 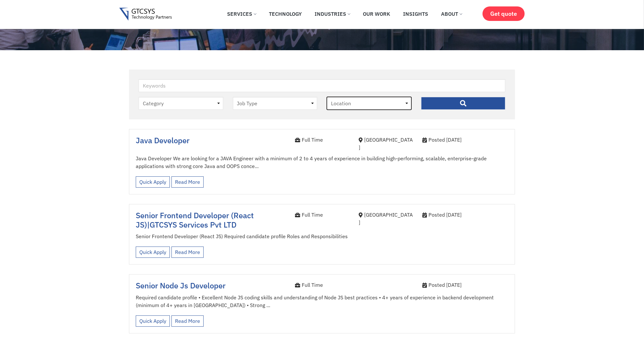 I want to click on a: Services, so click(x=242, y=14).